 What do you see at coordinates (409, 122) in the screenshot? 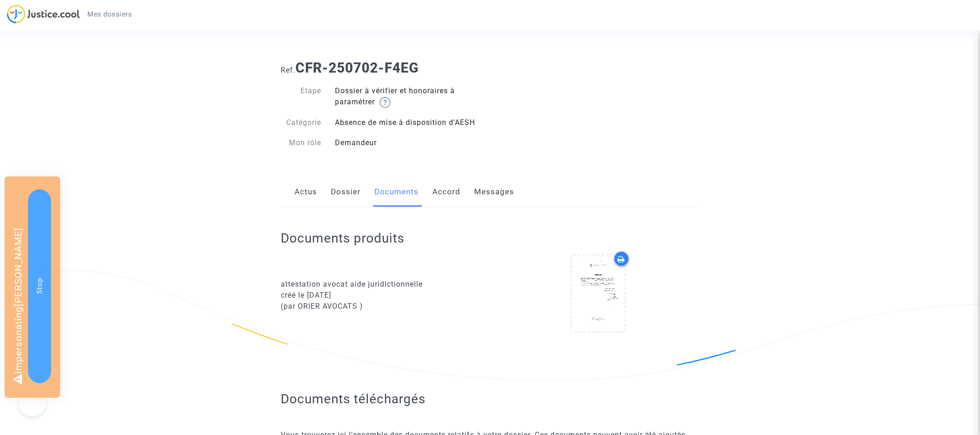
I see `div: Absence de mise à disposition d'AESH` at bounding box center [409, 122].